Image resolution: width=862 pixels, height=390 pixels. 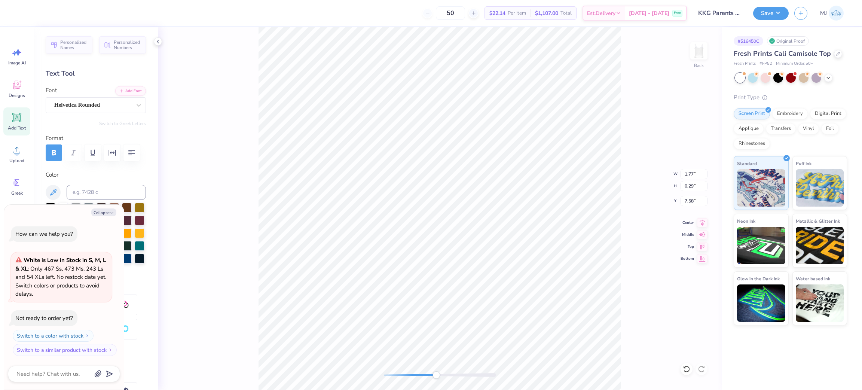 What do you see at coordinates (131, 91) in the screenshot?
I see `button: Add Font` at bounding box center [131, 91].